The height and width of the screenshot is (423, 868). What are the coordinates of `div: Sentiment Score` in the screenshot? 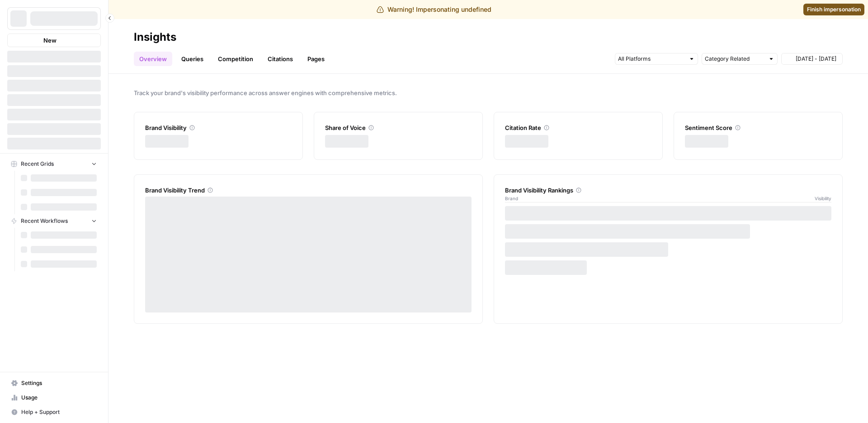 It's located at (758, 128).